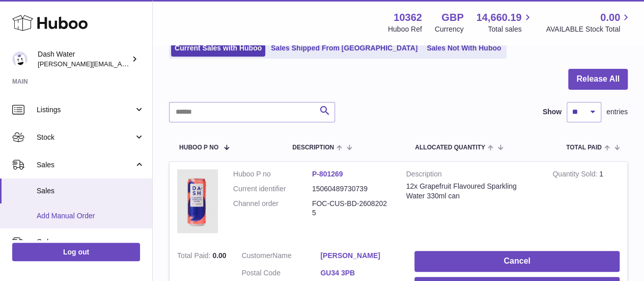 This screenshot has height=281, width=644. Describe the element at coordinates (273, 174) in the screenshot. I see `dt: Huboo P no` at that location.